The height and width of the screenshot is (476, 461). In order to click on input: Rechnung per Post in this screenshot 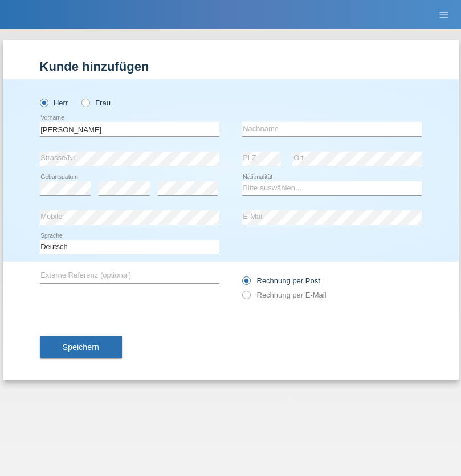, I will do `click(245, 283)`.